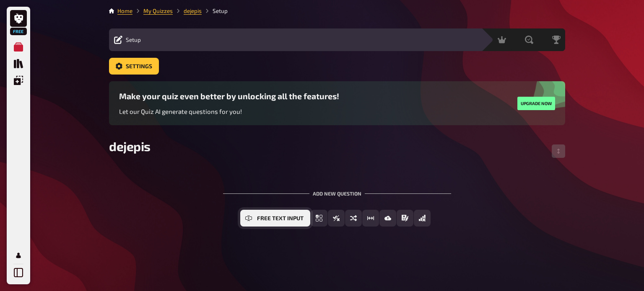 This screenshot has width=644, height=291. Describe the element at coordinates (192, 11) in the screenshot. I see `a: dejepis` at that location.